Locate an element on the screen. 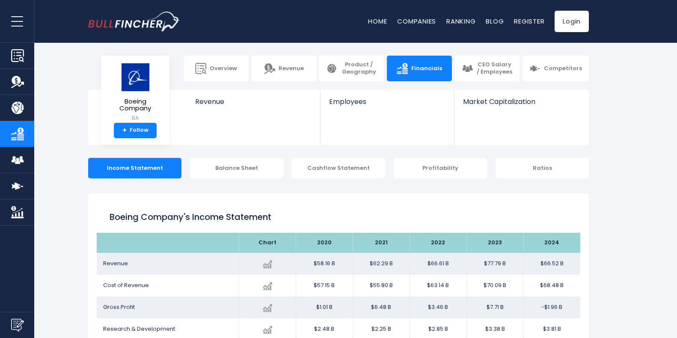 The width and height of the screenshot is (677, 338). span: Product / Geography is located at coordinates (359, 68).